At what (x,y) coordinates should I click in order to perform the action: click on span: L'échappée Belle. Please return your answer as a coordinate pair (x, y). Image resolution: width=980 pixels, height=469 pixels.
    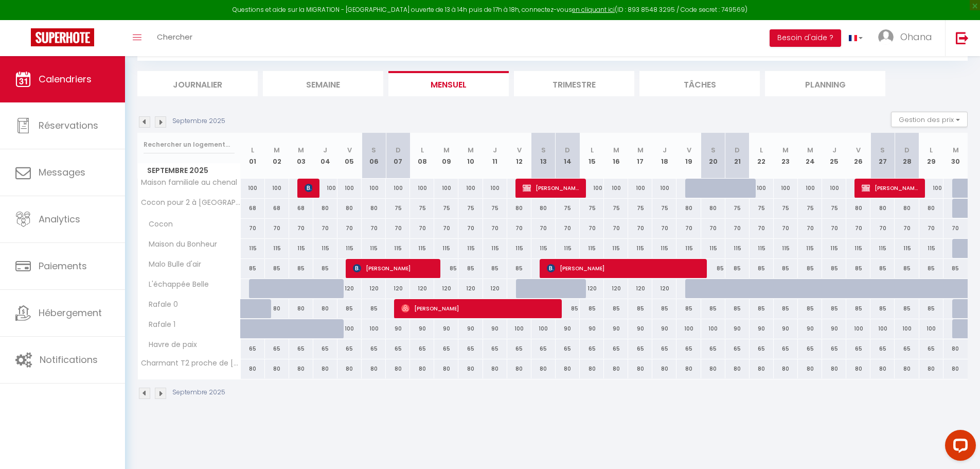
    Looking at the image, I should click on (175, 285).